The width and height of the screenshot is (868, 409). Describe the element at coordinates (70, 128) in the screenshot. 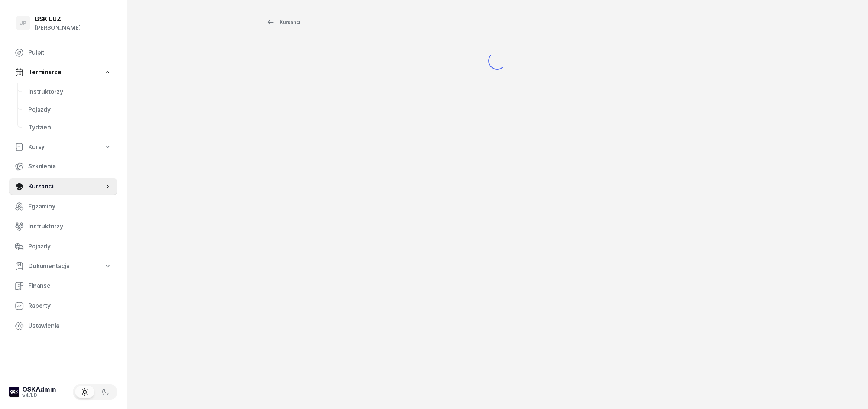

I see `span: Tydzień` at that location.